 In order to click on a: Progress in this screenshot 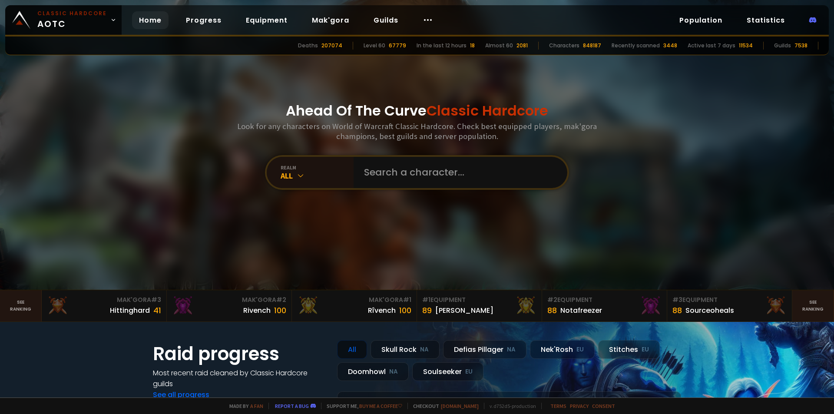, I will do `click(204, 20)`.